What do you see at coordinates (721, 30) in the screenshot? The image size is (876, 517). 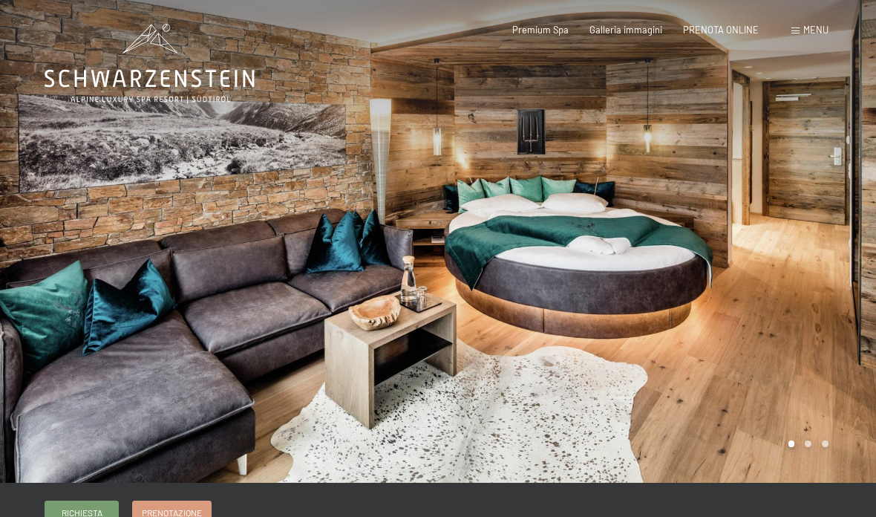 I see `span: PRENOTA ONLINE` at bounding box center [721, 30].